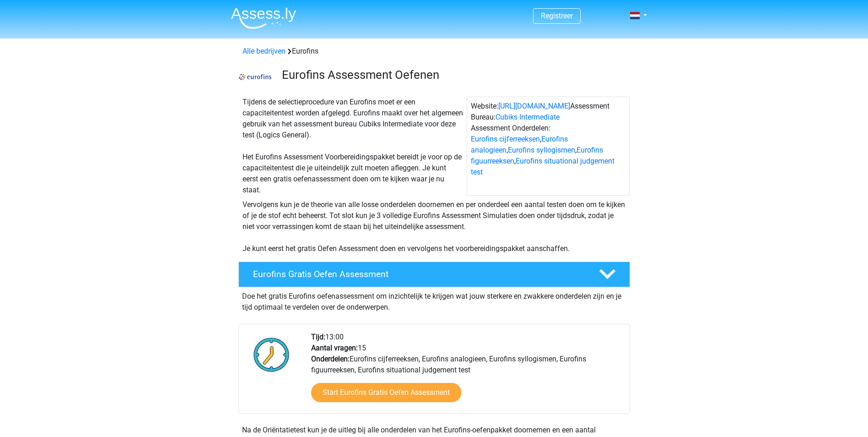  I want to click on b: Onderdelen:, so click(330, 359).